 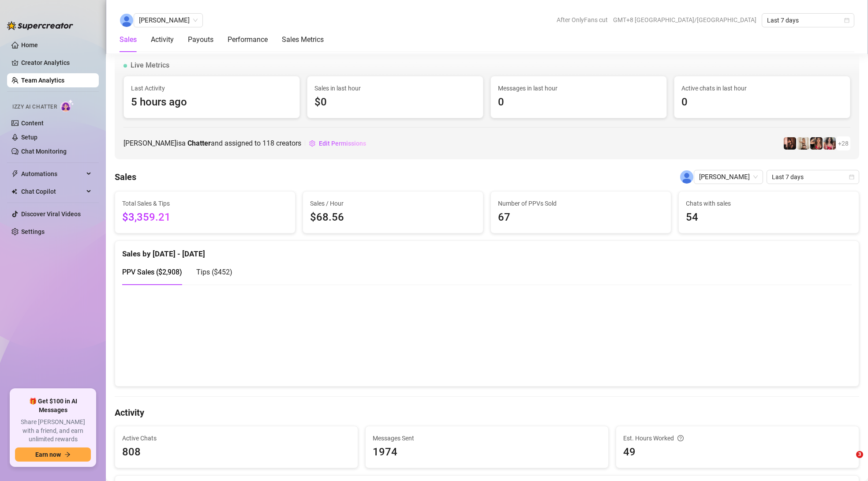 What do you see at coordinates (769, 204) in the screenshot?
I see `span: Chats with sales` at bounding box center [769, 204].